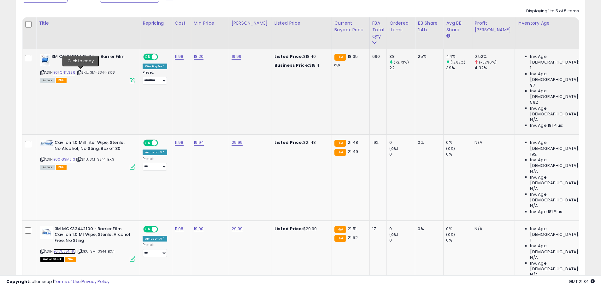 Image resolution: width=601 pixels, height=288 pixels. I want to click on div: Inventory Age, so click(554, 23).